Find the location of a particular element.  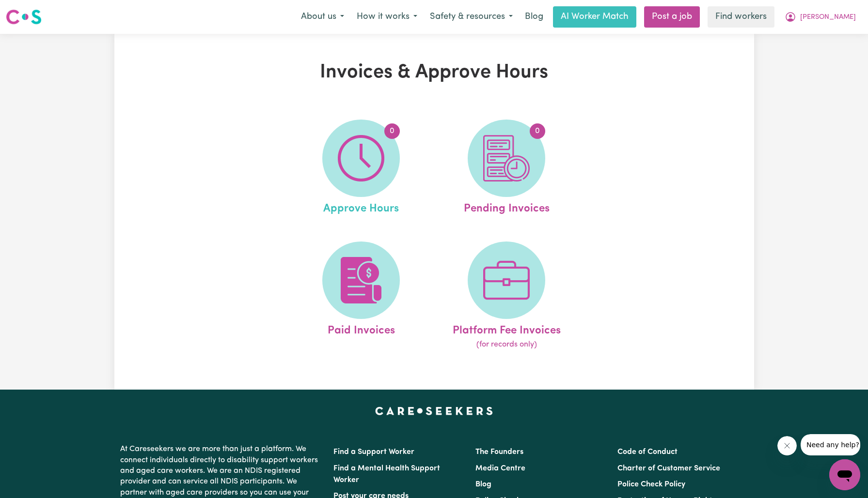

a: Post a job is located at coordinates (672, 17).